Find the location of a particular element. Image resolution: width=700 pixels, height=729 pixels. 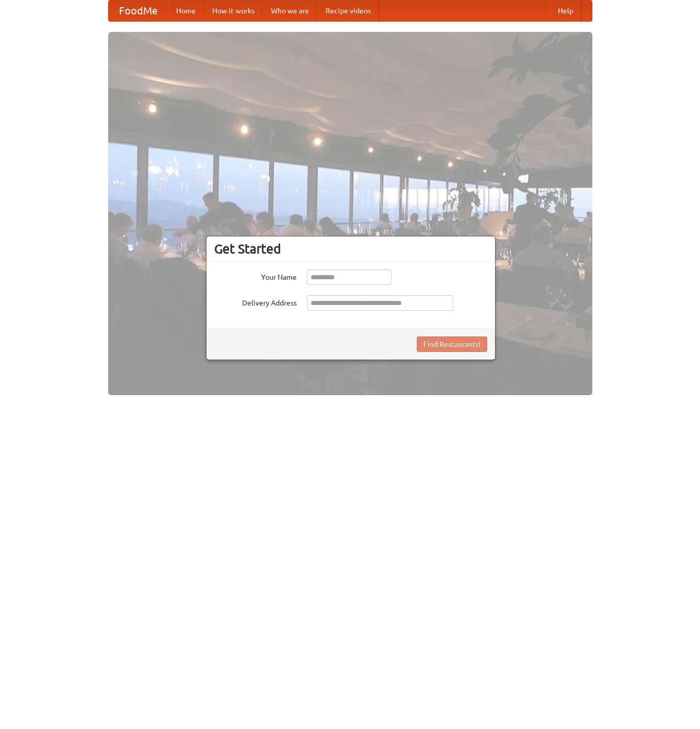

a: Help is located at coordinates (565, 11).